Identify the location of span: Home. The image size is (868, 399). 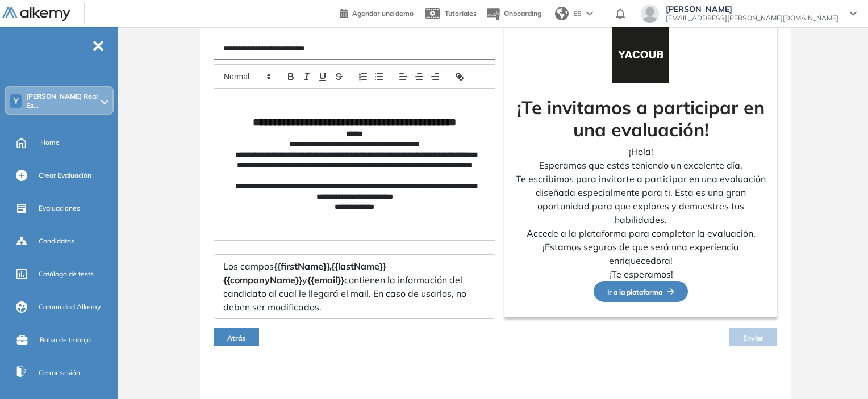
(50, 142).